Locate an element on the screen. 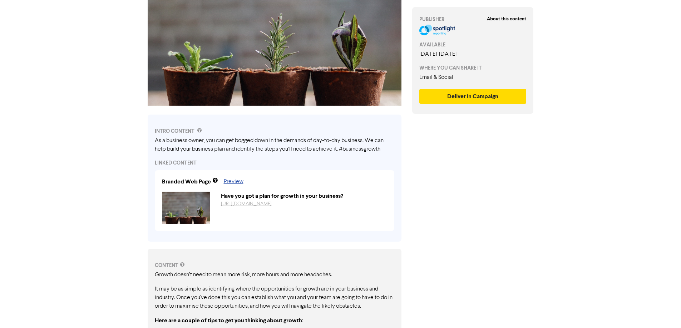 Image resolution: width=681 pixels, height=328 pixels. p: It may be as simple as identifying where the opportunities for growth are in your business and in... is located at coordinates (274, 298).